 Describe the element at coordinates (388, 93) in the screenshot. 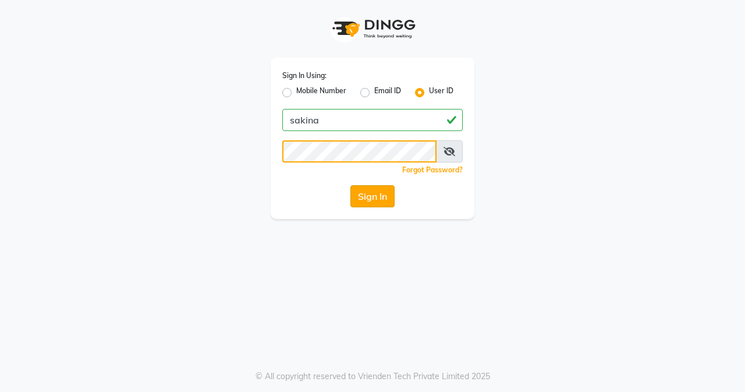

I see `label: Email ID` at that location.